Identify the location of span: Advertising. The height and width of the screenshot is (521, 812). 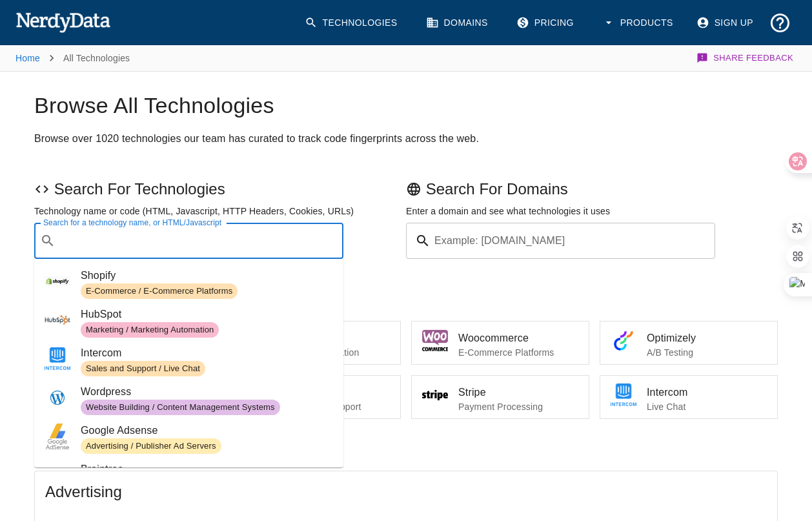
(406, 491).